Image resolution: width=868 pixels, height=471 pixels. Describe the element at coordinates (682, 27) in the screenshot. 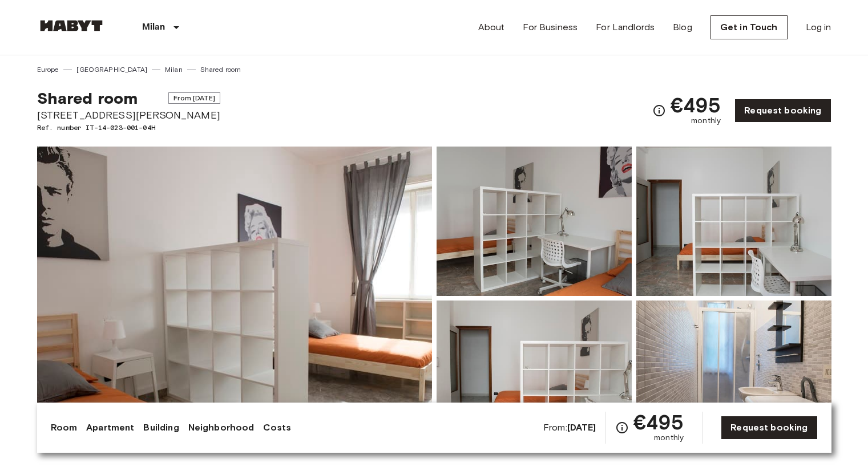

I see `a: Blog` at that location.